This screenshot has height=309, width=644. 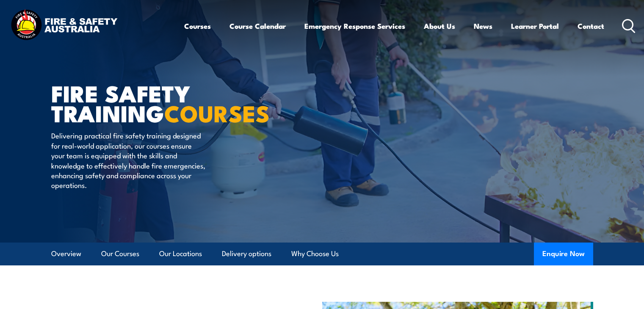 I want to click on a: Learner Portal, so click(x=534, y=26).